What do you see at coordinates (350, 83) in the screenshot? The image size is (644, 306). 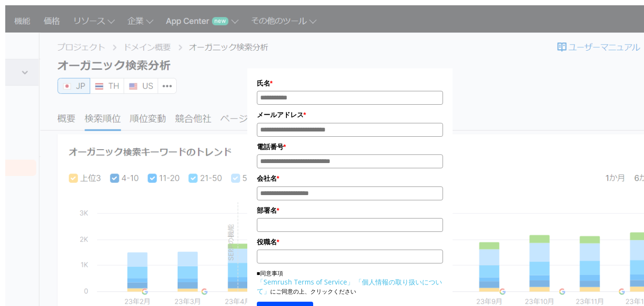 I see `label: 氏名` at bounding box center [350, 83].